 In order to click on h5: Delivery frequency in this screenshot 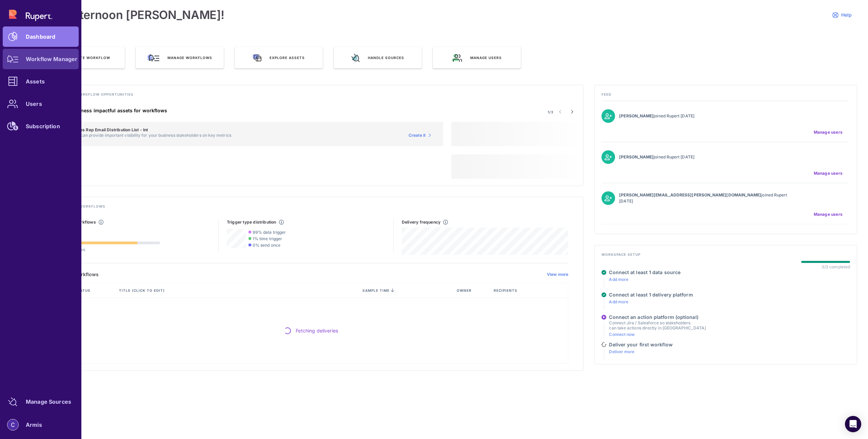, I will do `click(421, 222)`.